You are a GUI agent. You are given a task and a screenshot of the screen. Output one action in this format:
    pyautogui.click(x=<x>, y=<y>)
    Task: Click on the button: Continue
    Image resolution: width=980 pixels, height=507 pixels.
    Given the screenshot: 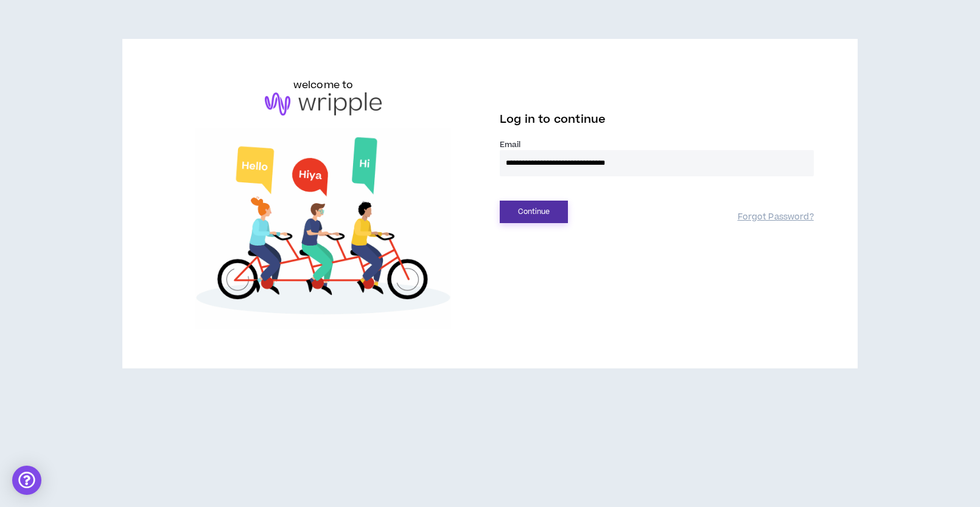 What is the action you would take?
    pyautogui.click(x=533, y=211)
    